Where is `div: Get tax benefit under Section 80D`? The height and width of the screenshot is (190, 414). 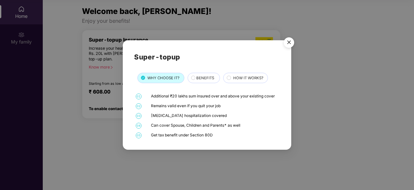 div: Get tax benefit under Section 80D is located at coordinates (215, 135).